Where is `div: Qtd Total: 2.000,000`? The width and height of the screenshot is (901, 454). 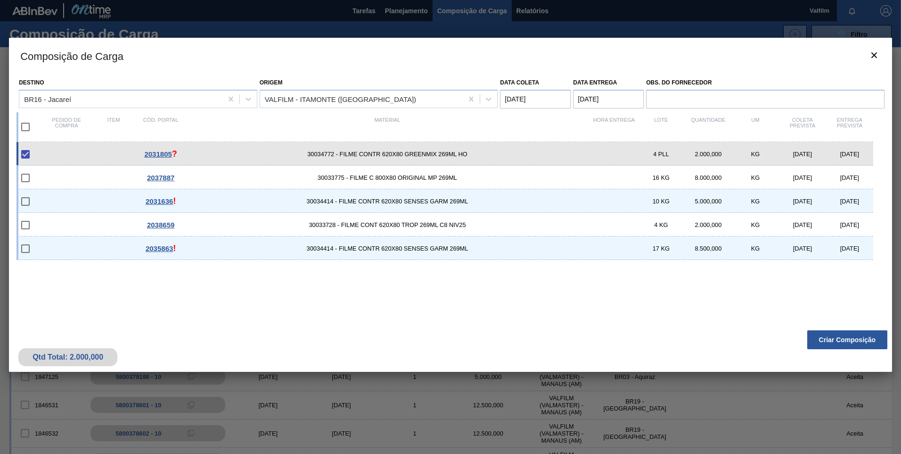
div: Qtd Total: 2.000,000 is located at coordinates (68, 357).